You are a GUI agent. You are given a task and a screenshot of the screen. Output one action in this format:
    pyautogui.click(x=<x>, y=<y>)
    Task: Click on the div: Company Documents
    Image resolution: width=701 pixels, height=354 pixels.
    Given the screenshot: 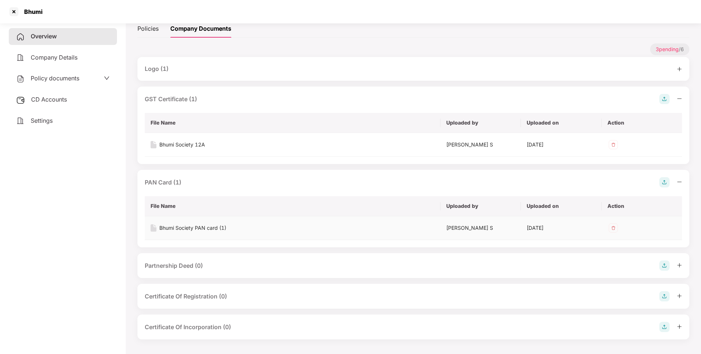 What is the action you would take?
    pyautogui.click(x=201, y=29)
    